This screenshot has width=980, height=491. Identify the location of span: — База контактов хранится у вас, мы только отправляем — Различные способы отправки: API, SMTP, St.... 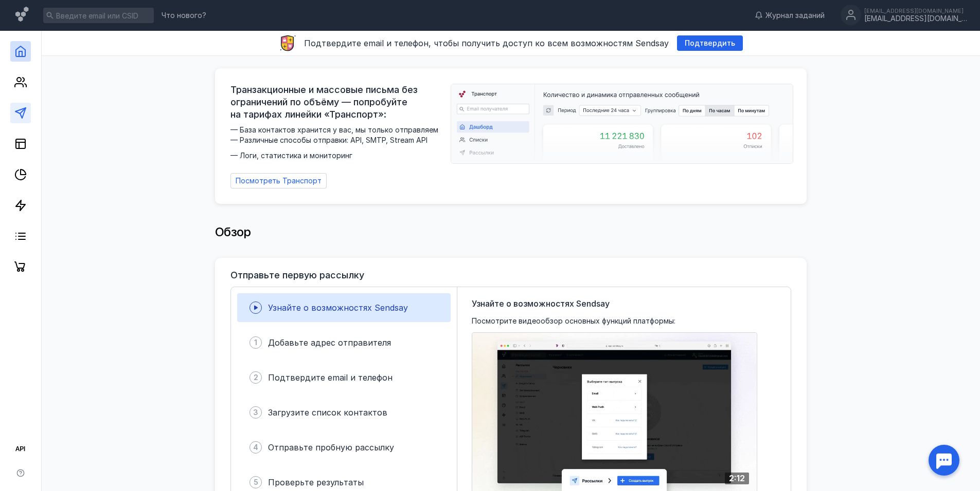
(337, 143).